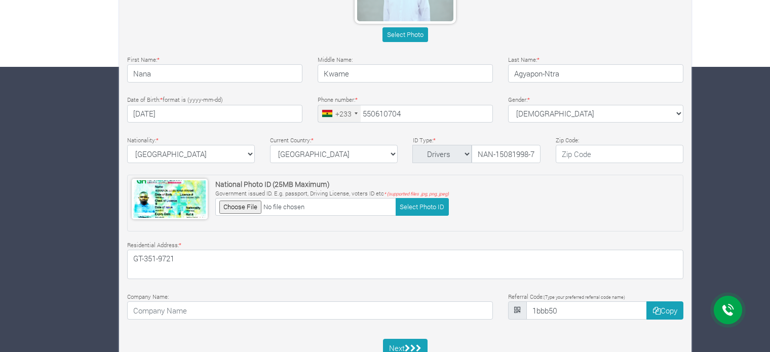 This screenshot has width=770, height=352. I want to click on i: * (supported files .jpg, png, jpeg), so click(416, 194).